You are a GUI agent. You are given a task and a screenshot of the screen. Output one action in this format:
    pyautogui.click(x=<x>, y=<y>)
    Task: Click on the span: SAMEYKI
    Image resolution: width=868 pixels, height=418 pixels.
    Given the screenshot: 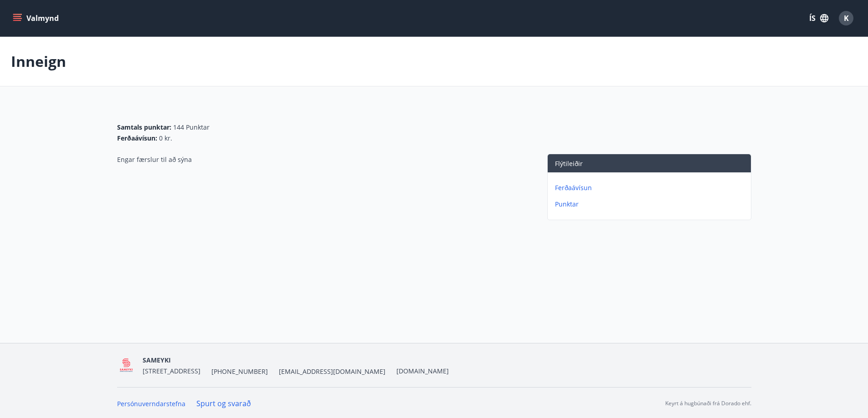 What is the action you would take?
    pyautogui.click(x=157, y=360)
    